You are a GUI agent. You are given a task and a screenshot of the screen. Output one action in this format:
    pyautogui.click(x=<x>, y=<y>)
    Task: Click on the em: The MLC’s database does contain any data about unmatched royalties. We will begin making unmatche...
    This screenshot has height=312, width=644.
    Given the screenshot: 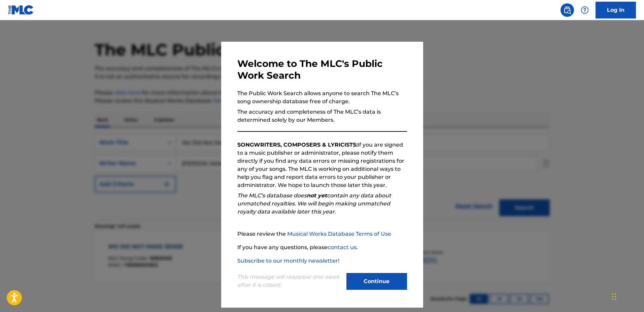 What is the action you would take?
    pyautogui.click(x=314, y=204)
    